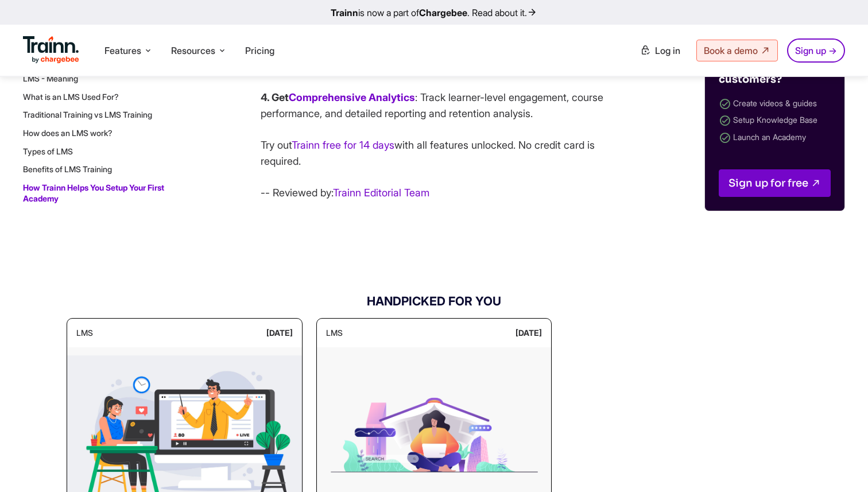  Describe the element at coordinates (775, 104) in the screenshot. I see `li: Create videos & guides` at that location.